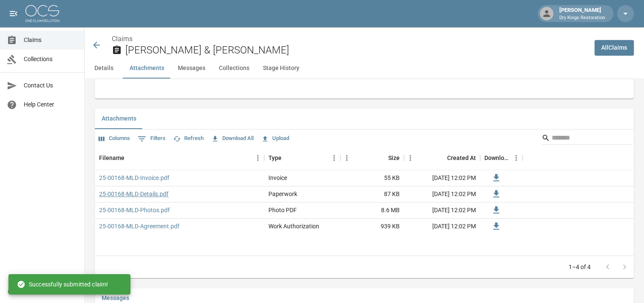 This screenshot has height=303, width=644. What do you see at coordinates (278, 178) in the screenshot?
I see `div: Invoice` at bounding box center [278, 178].